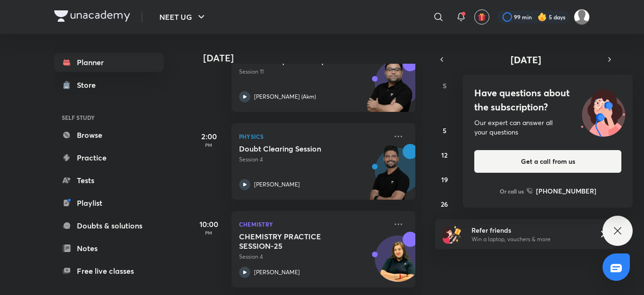  What do you see at coordinates (109, 158) in the screenshot?
I see `a: Practice` at bounding box center [109, 158].